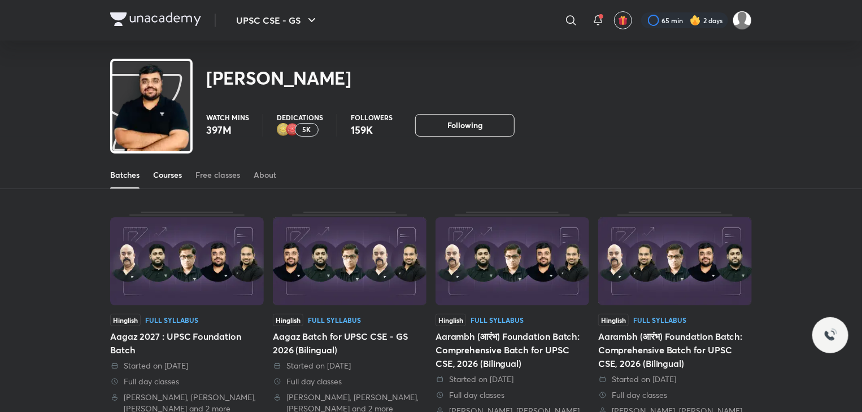 Image resolution: width=862 pixels, height=412 pixels. What do you see at coordinates (265, 175) in the screenshot?
I see `a: About` at bounding box center [265, 175].